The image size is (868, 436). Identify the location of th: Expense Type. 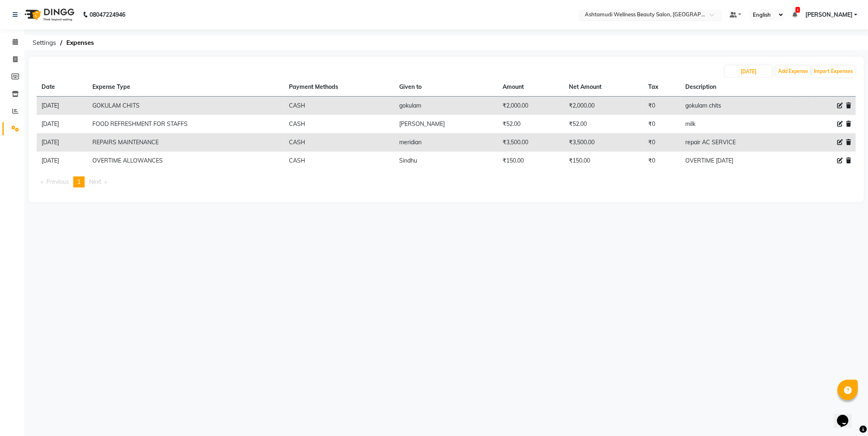
(185, 87).